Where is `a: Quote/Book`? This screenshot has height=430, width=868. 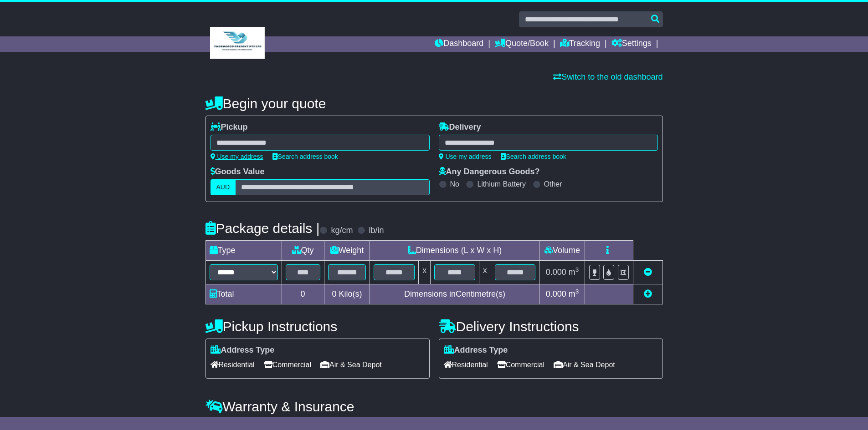
a: Quote/Book is located at coordinates (522, 44).